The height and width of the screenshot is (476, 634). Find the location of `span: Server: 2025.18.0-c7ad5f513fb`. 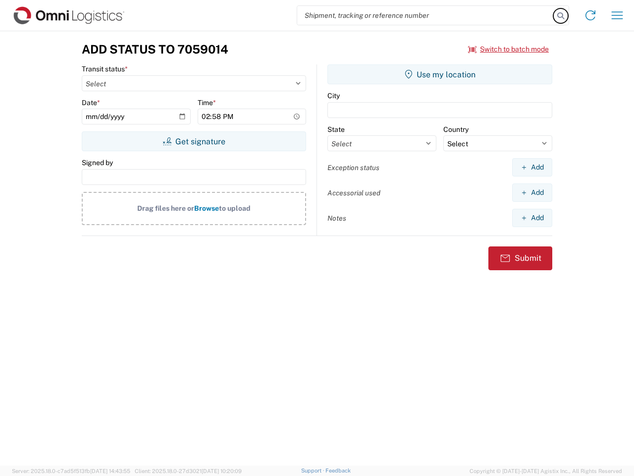

span: Server: 2025.18.0-c7ad5f513fb is located at coordinates (71, 471).